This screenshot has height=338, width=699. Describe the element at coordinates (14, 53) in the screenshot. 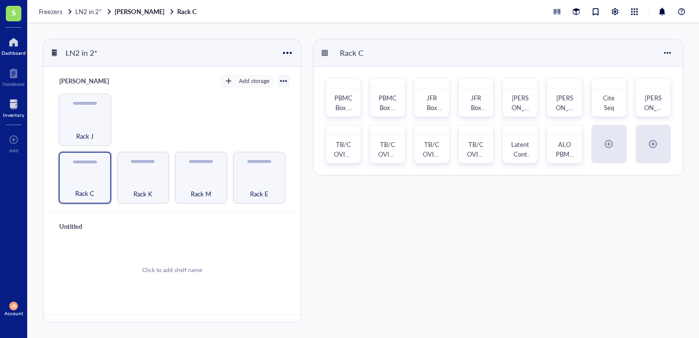

I see `div: Dashboard` at that location.